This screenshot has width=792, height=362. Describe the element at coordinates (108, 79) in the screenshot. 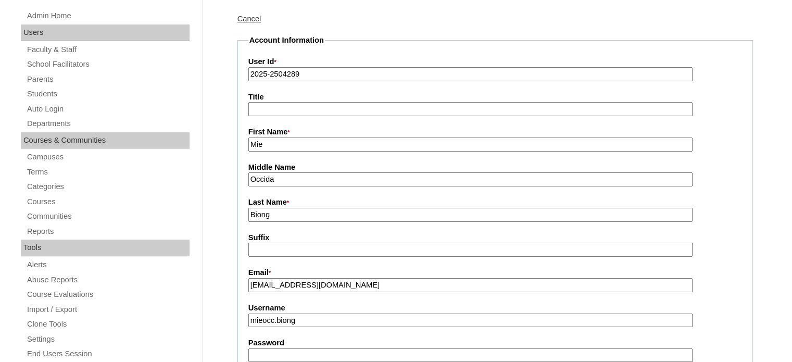

I see `a: Parents` at that location.